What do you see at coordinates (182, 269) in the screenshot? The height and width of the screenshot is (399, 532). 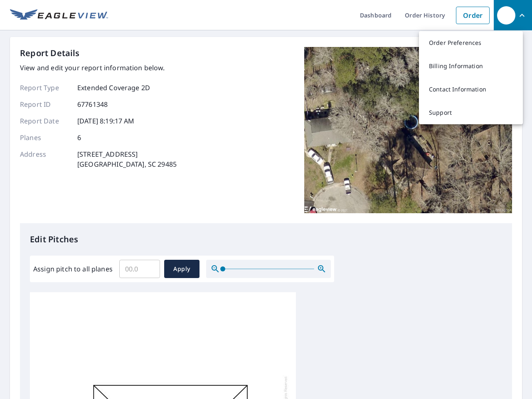 I see `button: Apply` at bounding box center [182, 269].